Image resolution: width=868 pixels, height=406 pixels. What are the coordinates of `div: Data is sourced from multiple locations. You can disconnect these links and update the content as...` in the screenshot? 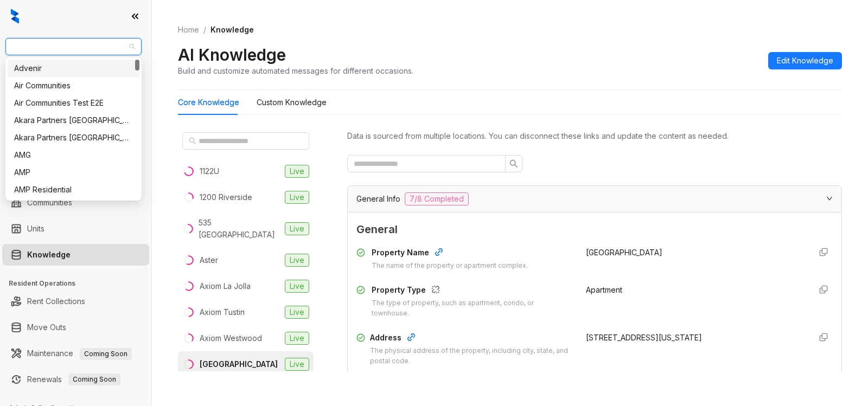 It's located at (594, 136).